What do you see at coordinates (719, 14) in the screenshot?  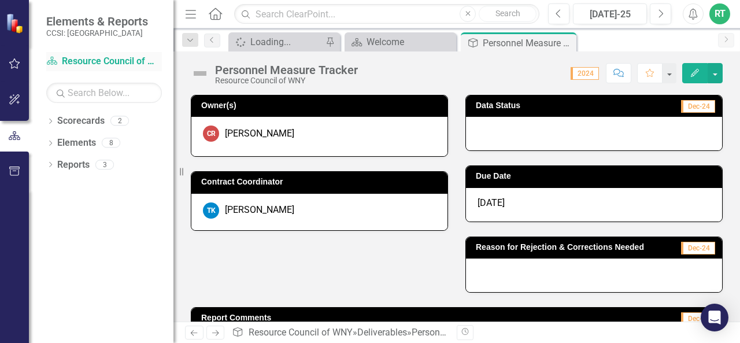 I see `div: RT` at bounding box center [719, 14].